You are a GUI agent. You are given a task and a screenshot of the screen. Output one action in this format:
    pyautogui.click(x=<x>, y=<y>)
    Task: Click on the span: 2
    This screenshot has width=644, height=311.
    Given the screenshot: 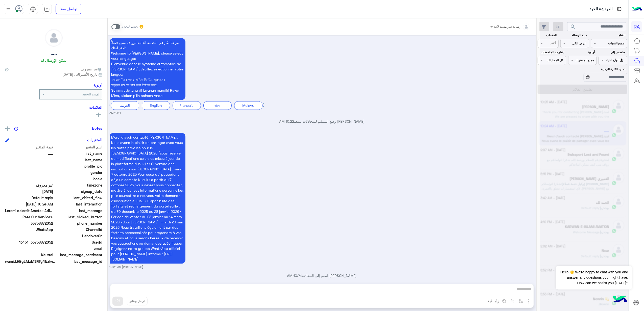 What is the action you would take?
    pyautogui.click(x=29, y=230)
    